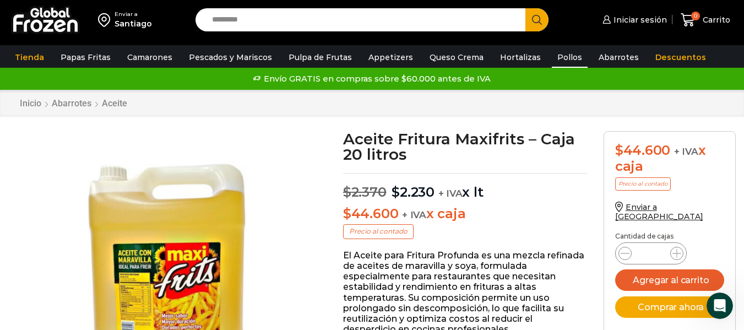  I want to click on nav: Breadcrumb, so click(73, 103).